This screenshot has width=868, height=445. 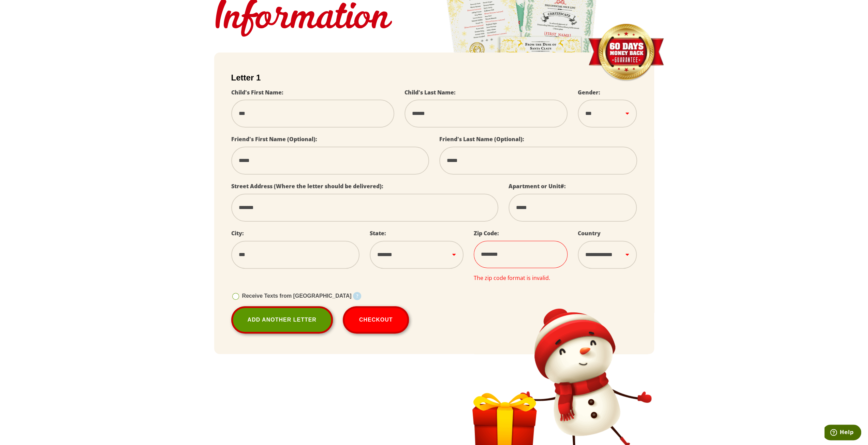 What do you see at coordinates (589, 92) in the screenshot?
I see `label: Gender:` at bounding box center [589, 92].